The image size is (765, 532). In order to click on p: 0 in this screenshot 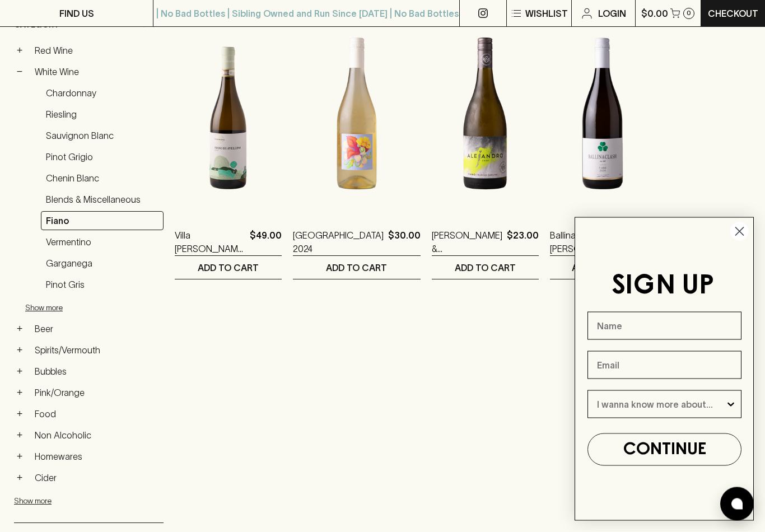, I will do `click(689, 13)`.